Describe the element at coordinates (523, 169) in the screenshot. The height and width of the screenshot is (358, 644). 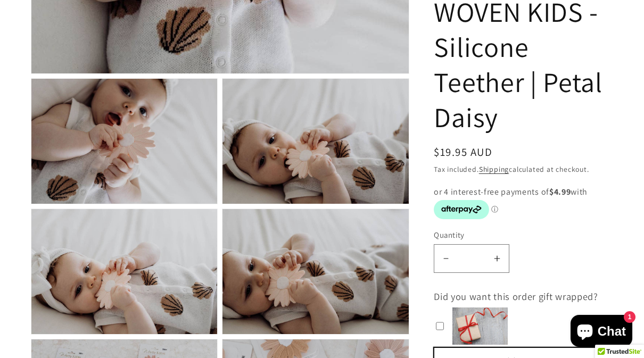
I see `div: Tax included. calculated at checkout.` at that location.